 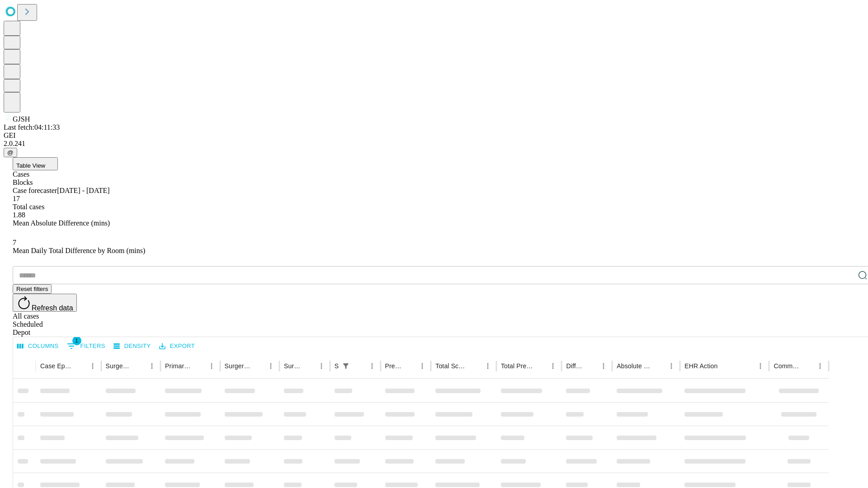 I want to click on span: GJSH, so click(x=21, y=119).